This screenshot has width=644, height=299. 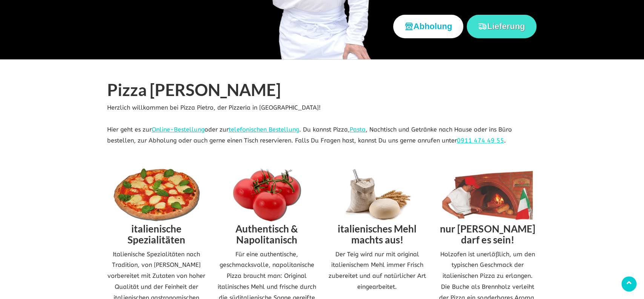 I want to click on button: Lieferung, so click(x=501, y=26).